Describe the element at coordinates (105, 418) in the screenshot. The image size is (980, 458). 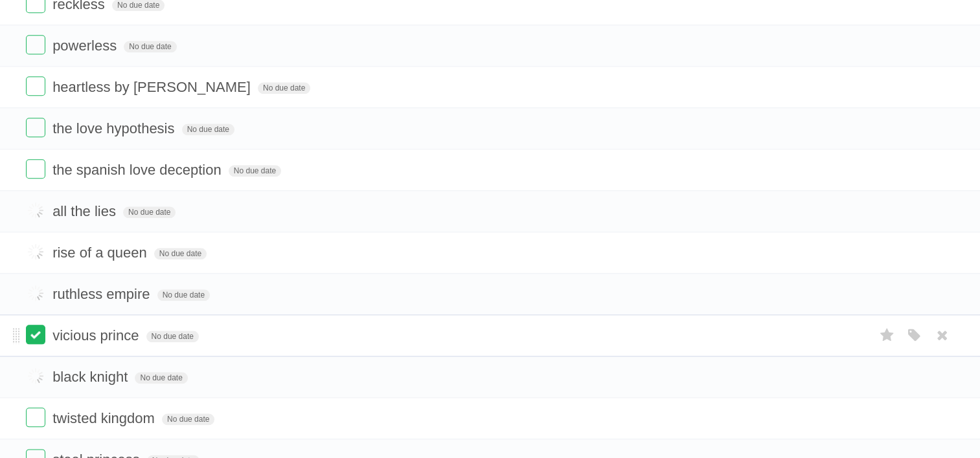
I see `span: twisted kingdom` at that location.